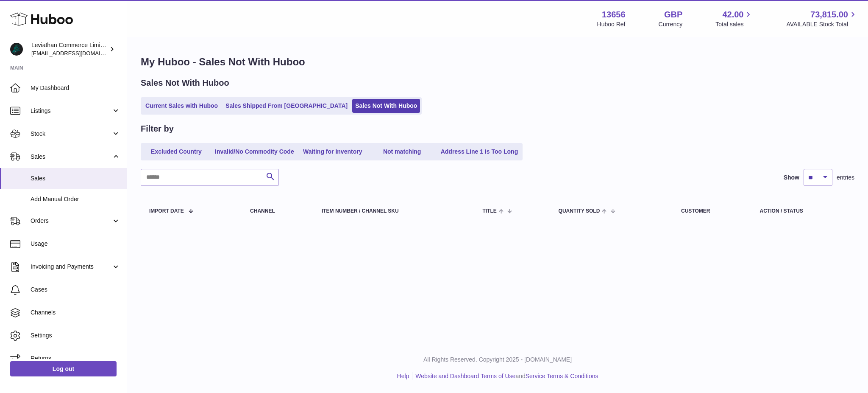 The image size is (868, 393). What do you see at coordinates (466, 376) in the screenshot?
I see `a: Website and Dashboard Terms of Use` at bounding box center [466, 376].